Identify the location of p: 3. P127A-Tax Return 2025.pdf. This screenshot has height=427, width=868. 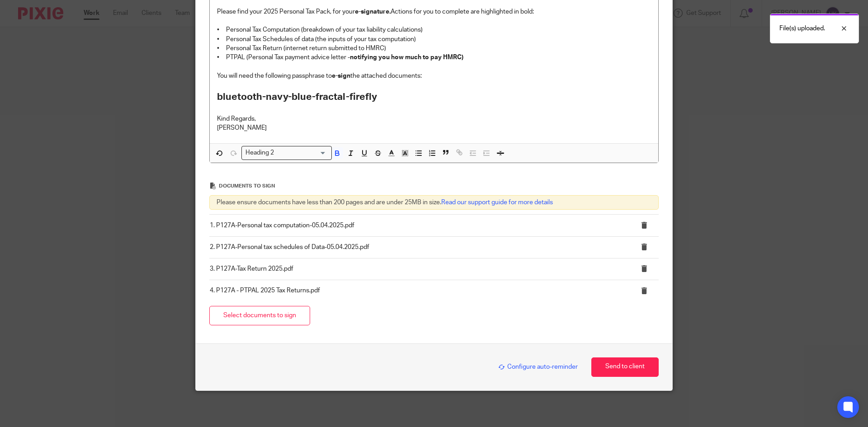
(415, 269).